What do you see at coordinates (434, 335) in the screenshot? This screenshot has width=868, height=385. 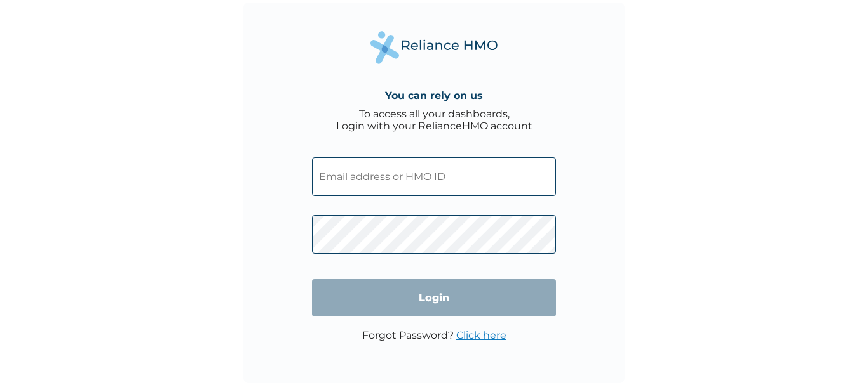 I see `p: Forgot Password?` at bounding box center [434, 335].